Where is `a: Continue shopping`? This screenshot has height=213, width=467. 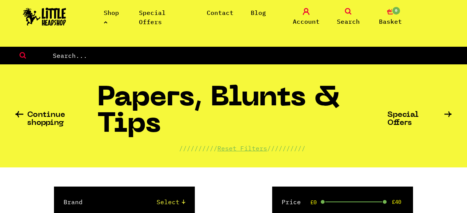 a: Continue shopping is located at coordinates (56, 119).